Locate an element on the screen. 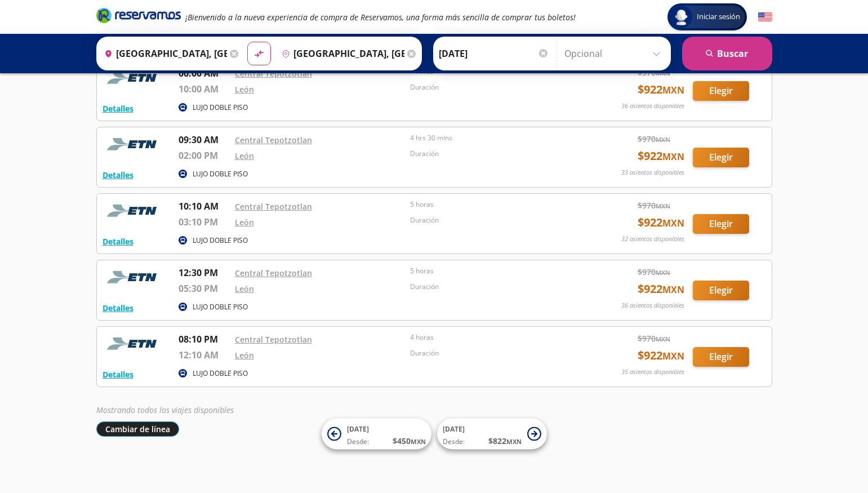  p: 10:10 AM is located at coordinates (204, 206).